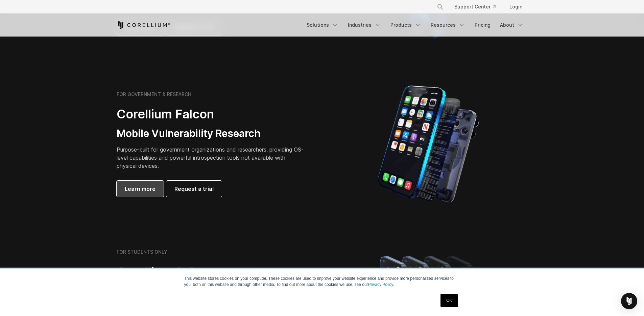  I want to click on a: Login, so click(516, 7).